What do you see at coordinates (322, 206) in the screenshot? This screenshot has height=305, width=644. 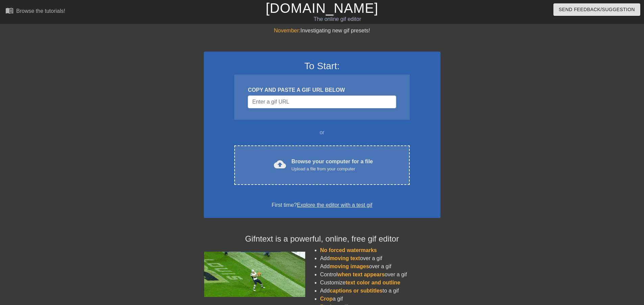 I see `div: First time?` at bounding box center [322, 206].